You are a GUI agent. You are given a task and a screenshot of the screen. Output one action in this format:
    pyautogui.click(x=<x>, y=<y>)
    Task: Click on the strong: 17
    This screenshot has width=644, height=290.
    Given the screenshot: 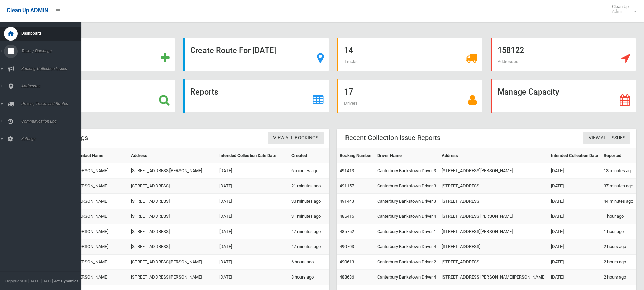 What is the action you would take?
    pyautogui.click(x=348, y=92)
    